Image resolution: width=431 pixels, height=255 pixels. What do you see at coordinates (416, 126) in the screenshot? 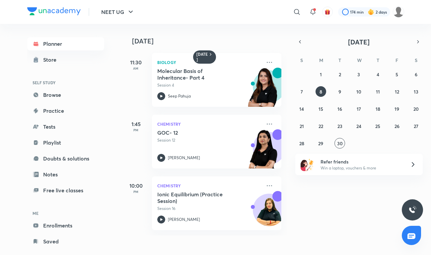
I see `button: September 27, 2025` at bounding box center [416, 126].